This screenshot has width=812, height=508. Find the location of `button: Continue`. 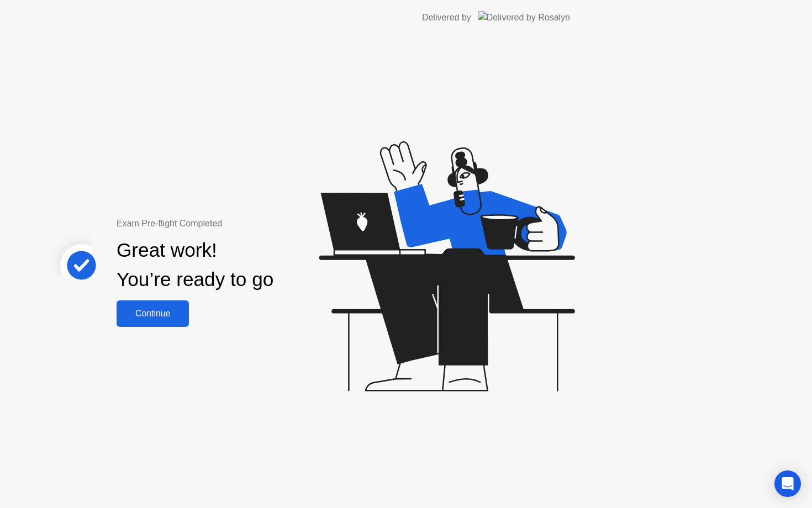

button: Continue is located at coordinates (153, 314).